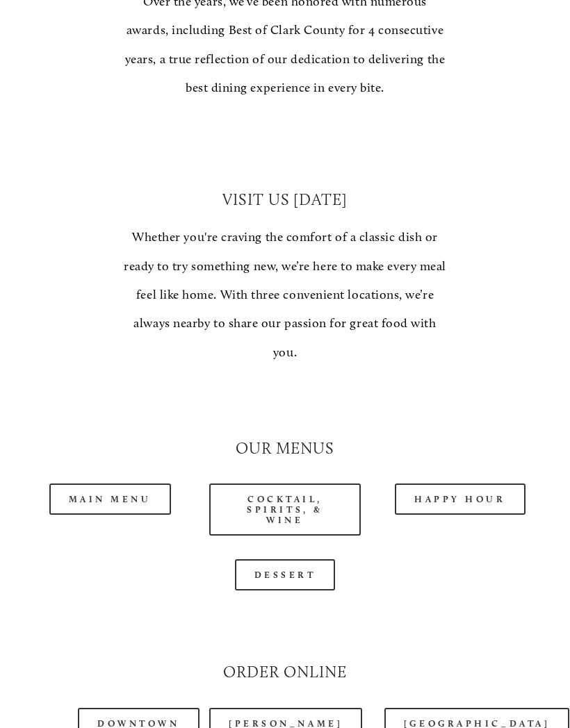 The image size is (570, 728). I want to click on a: Cocktail, Spirits, & Wine, so click(285, 509).